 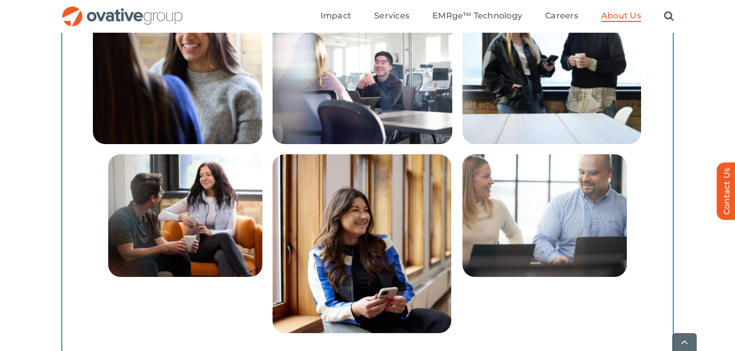 I want to click on img: Social Impact – Bottom Collage 4, so click(x=362, y=244).